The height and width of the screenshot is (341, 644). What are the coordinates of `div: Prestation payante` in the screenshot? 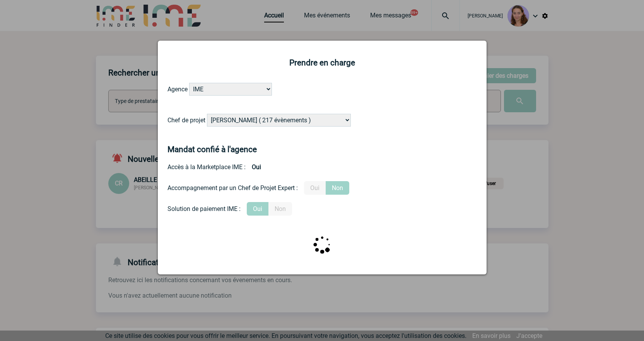 It's located at (322, 188).